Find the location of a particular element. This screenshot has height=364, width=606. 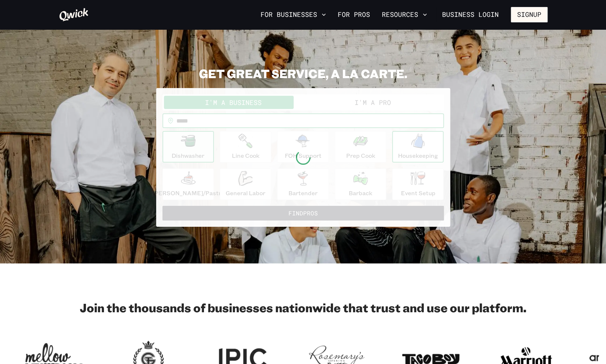

h2: GET GREAT SERVICE, A LA CARTE. is located at coordinates (303, 73).